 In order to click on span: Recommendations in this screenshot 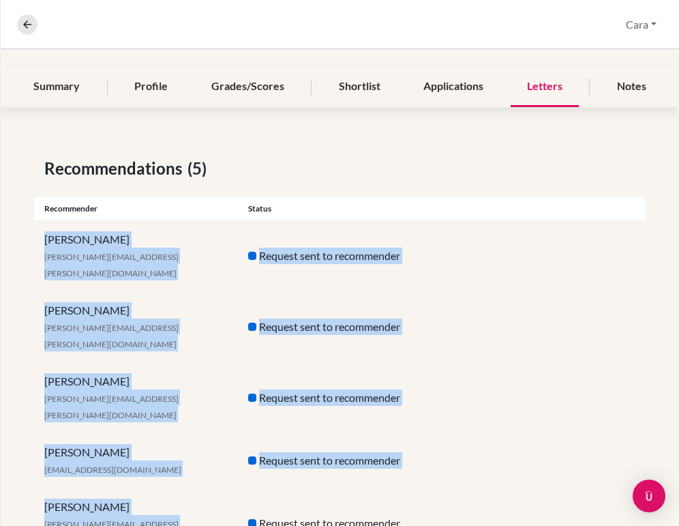, I will do `click(116, 168)`.